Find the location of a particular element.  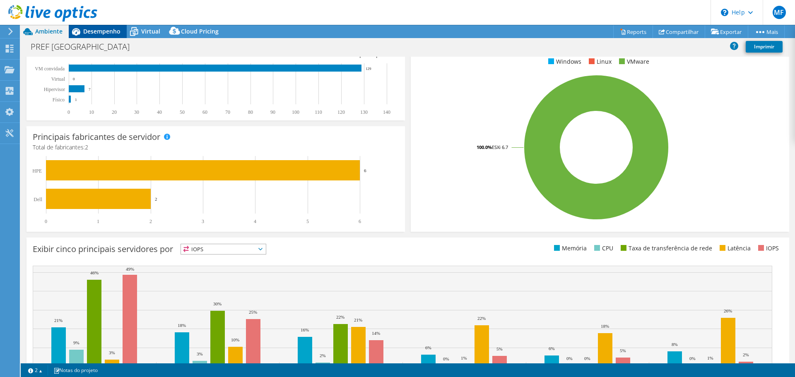

a: Mais is located at coordinates (766, 31).